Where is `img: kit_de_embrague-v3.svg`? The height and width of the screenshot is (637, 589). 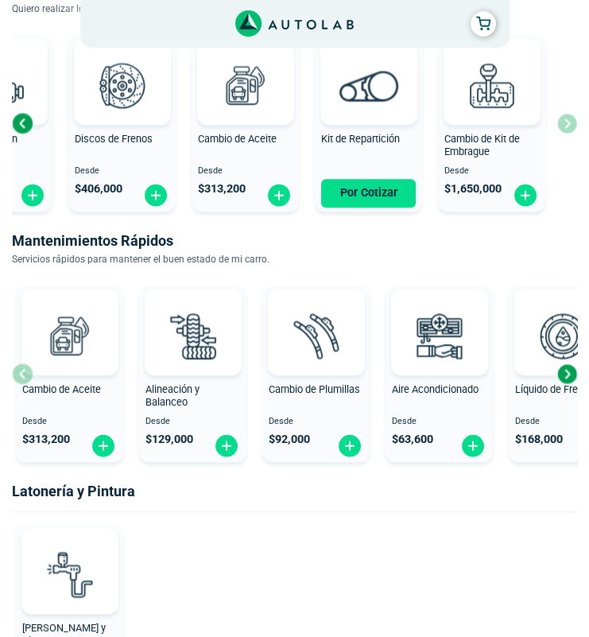
img: kit_de_embrague-v3.svg is located at coordinates (491, 85).